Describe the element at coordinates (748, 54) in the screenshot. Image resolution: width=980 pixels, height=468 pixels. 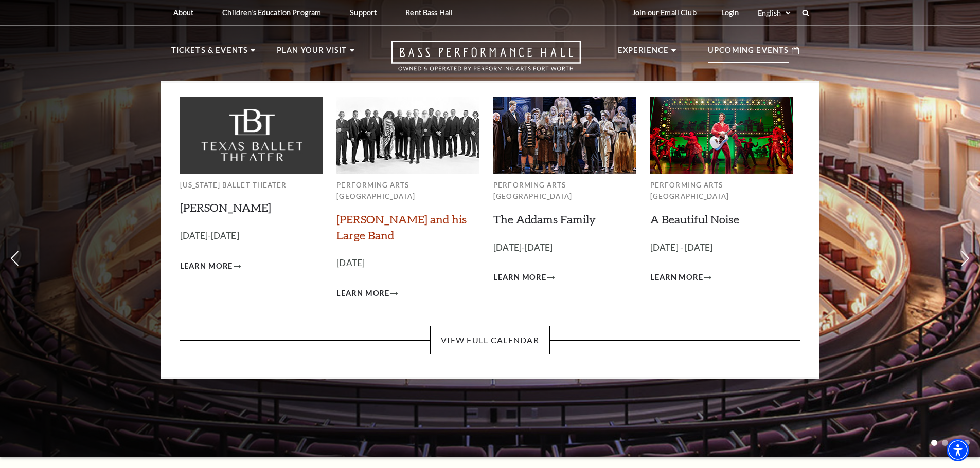
I see `p: Upcoming Events` at that location.